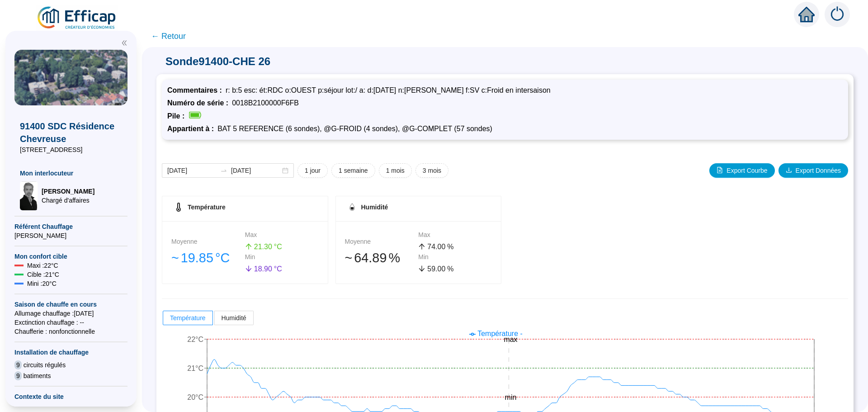 The height and width of the screenshot is (412, 868). Describe the element at coordinates (837, 15) in the screenshot. I see `img: alerts` at that location.